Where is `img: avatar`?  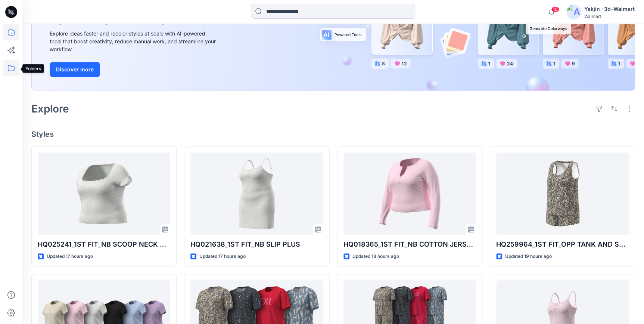
img: avatar is located at coordinates (574, 12).